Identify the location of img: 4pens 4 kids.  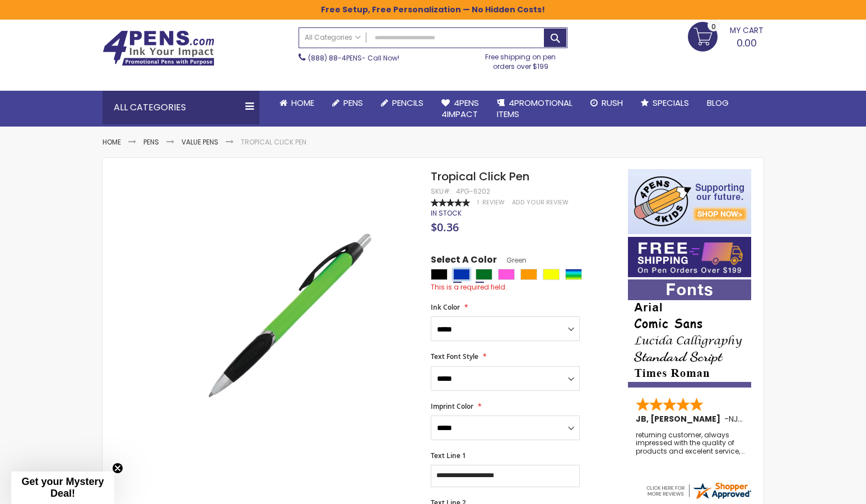
(690, 202).